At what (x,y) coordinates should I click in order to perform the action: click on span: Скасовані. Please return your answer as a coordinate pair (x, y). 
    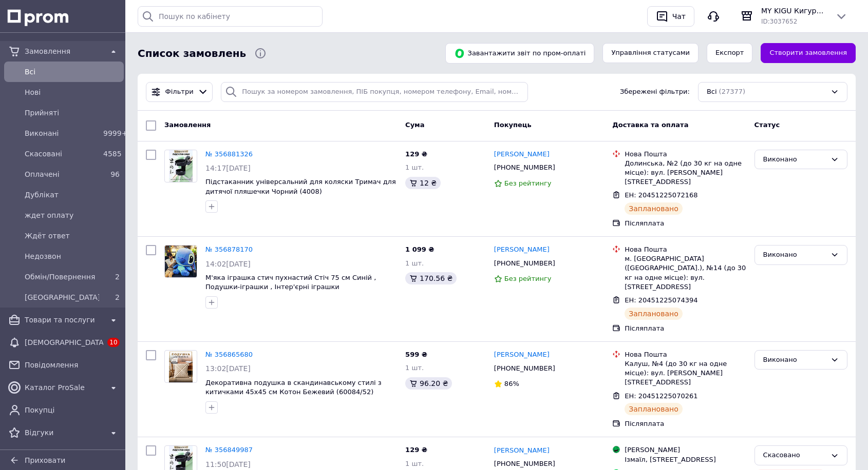
    Looking at the image, I should click on (61, 154).